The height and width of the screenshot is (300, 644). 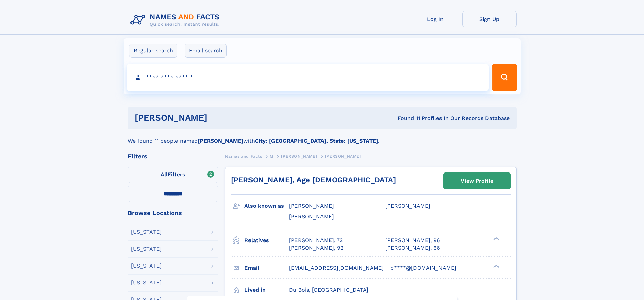 I want to click on div: View Profile, so click(x=477, y=181).